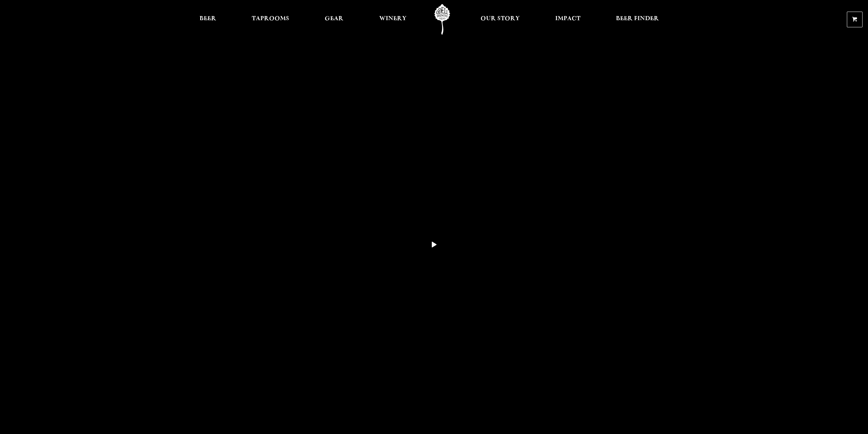  I want to click on span: Our Story, so click(500, 18).